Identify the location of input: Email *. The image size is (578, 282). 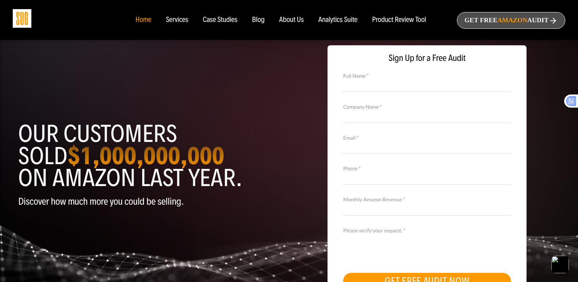
(427, 147).